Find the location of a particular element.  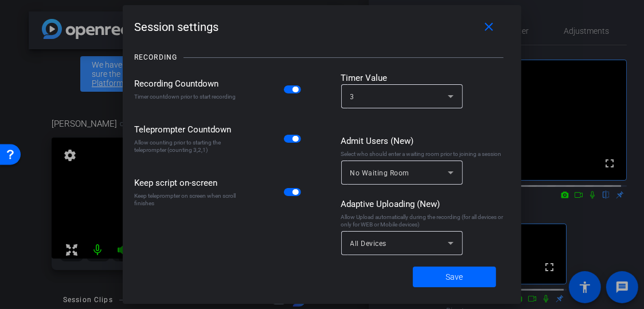

span: 3 is located at coordinates (353, 97).